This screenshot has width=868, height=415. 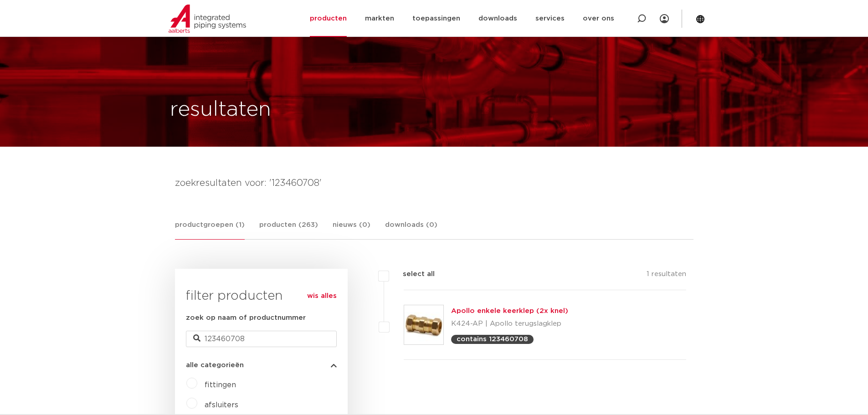 I want to click on a: fittingen, so click(x=220, y=385).